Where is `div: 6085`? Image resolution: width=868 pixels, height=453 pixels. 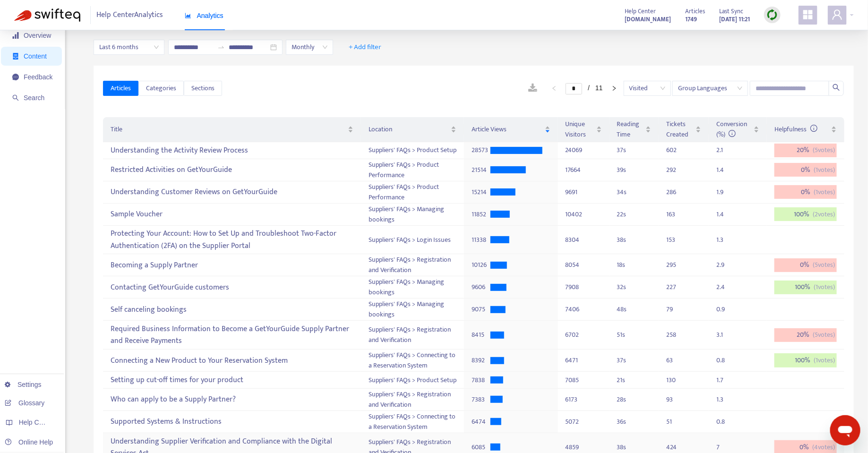 div: 6085 is located at coordinates (481, 447).